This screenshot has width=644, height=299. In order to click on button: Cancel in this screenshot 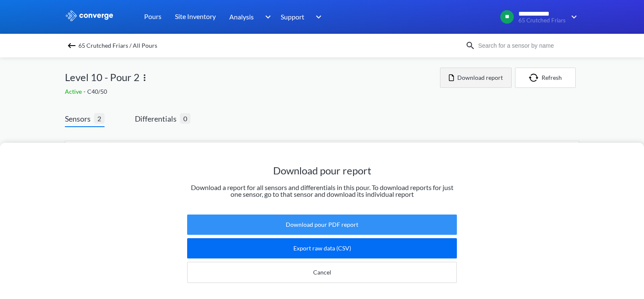, I will do `click(322, 272)`.